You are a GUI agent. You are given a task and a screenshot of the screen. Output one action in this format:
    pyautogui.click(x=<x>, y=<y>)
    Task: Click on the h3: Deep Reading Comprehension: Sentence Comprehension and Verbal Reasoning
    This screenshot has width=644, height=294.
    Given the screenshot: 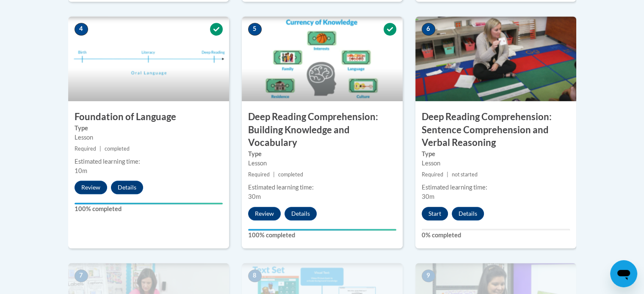 What is the action you would take?
    pyautogui.click(x=496, y=130)
    